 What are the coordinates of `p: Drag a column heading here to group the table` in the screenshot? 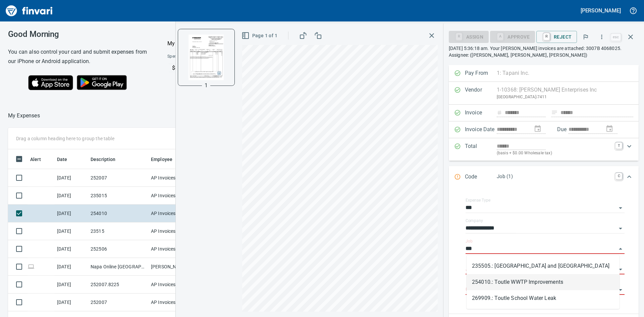 It's located at (65, 138).